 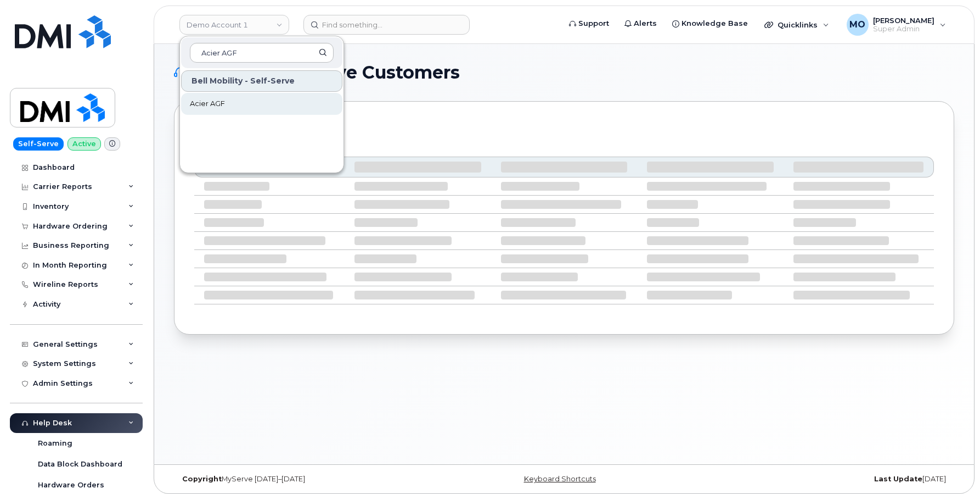 I want to click on strong: Copyright, so click(x=202, y=478).